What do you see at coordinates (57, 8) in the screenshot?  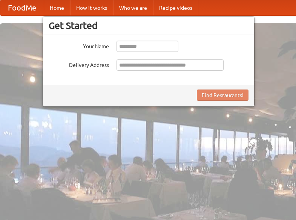 I see `a: Home` at bounding box center [57, 8].